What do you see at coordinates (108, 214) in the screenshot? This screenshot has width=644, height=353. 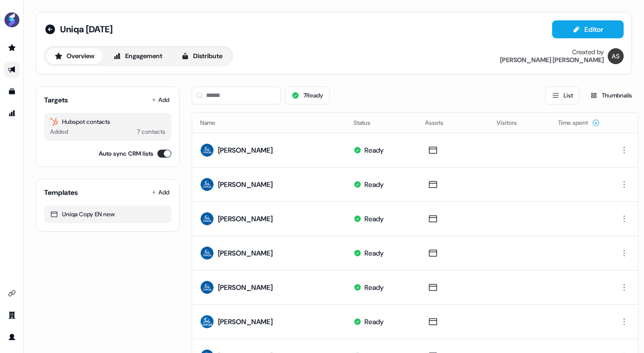 I see `div: Uniqa Copy EN new` at bounding box center [108, 214].